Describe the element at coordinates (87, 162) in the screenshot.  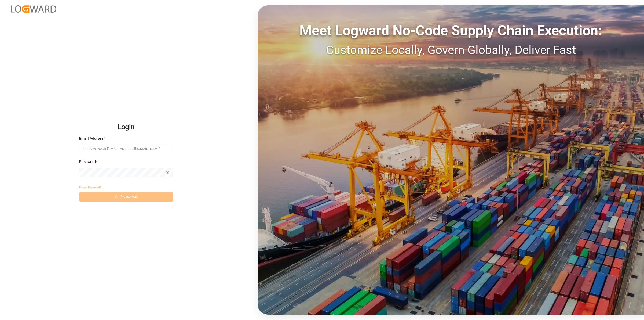
I see `span: Password` at that location.